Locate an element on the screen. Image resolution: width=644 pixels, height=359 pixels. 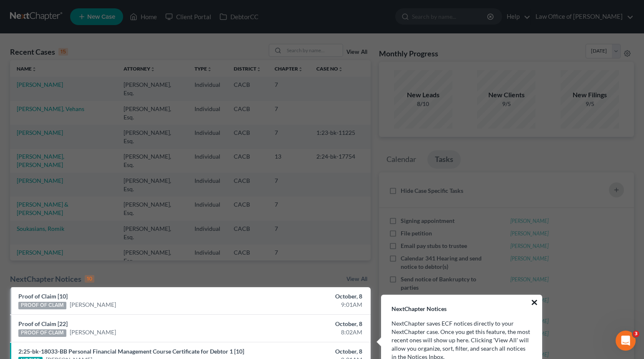
a: 2:25-bk-18033-BB Personal Financial Management Course Certificate for Debtor 1 [10] is located at coordinates (131, 350).